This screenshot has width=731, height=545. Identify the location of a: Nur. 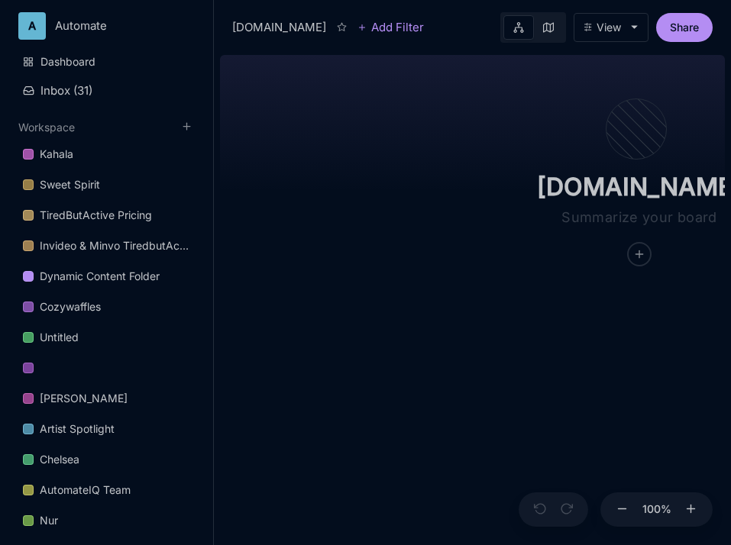
(106, 521).